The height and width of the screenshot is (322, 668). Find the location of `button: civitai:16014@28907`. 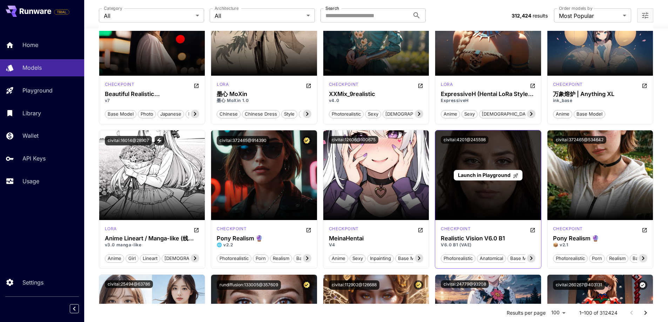

button: civitai:16014@28907 is located at coordinates (128, 141).